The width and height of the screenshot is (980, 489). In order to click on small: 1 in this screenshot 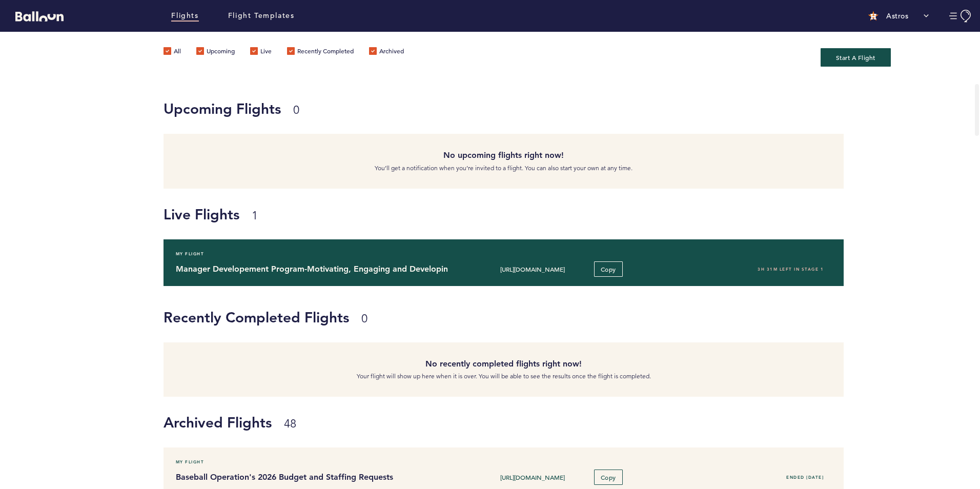, I will do `click(254, 216)`.